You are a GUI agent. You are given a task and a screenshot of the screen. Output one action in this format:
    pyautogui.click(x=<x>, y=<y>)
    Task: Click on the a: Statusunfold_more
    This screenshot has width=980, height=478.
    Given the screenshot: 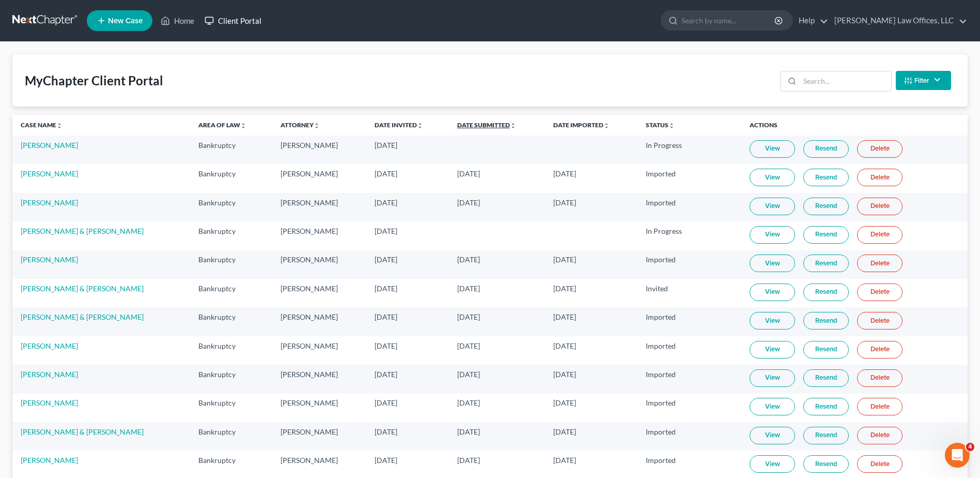 What is the action you would take?
    pyautogui.click(x=661, y=125)
    